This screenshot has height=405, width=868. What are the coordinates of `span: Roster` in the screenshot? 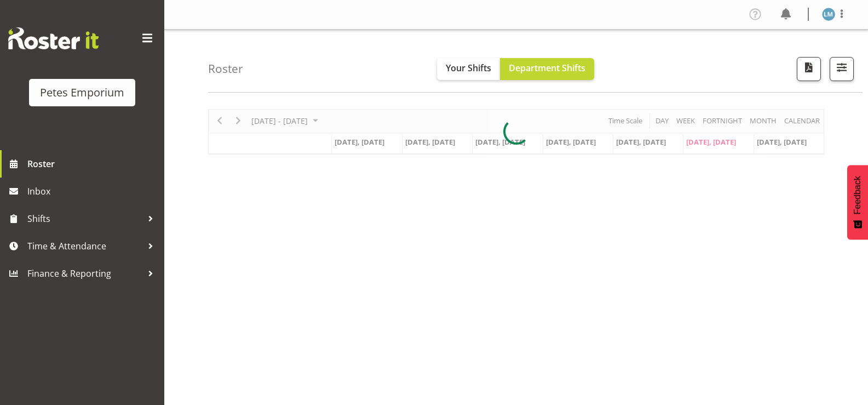 It's located at (93, 164).